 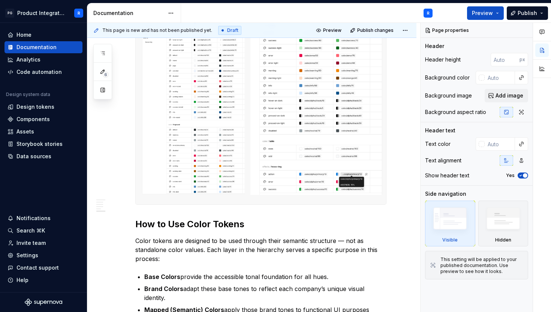 What do you see at coordinates (44, 268) in the screenshot?
I see `button: Contact support` at bounding box center [44, 268].